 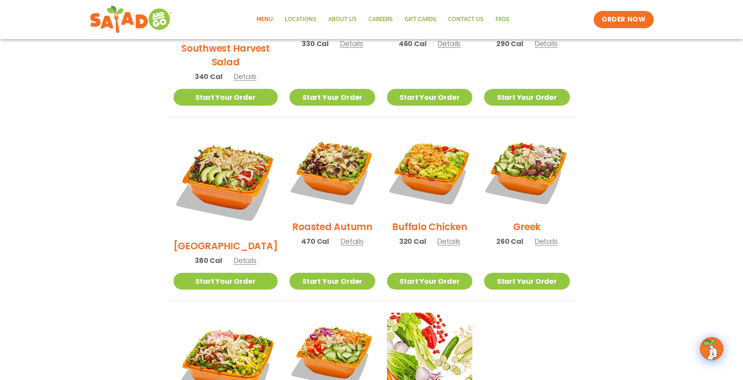 What do you see at coordinates (624, 20) in the screenshot?
I see `a: ORDER NOW` at bounding box center [624, 20].